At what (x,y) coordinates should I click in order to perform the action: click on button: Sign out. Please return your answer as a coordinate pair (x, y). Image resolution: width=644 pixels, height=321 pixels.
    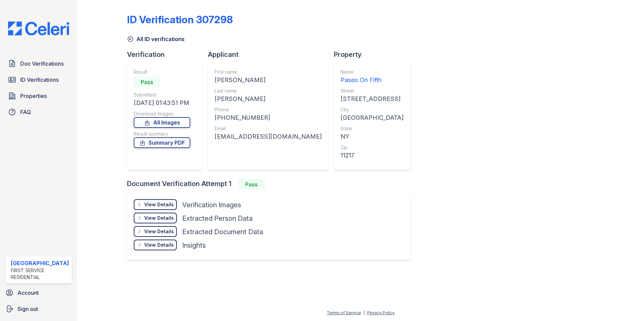
    Looking at the image, I should click on (38, 309).